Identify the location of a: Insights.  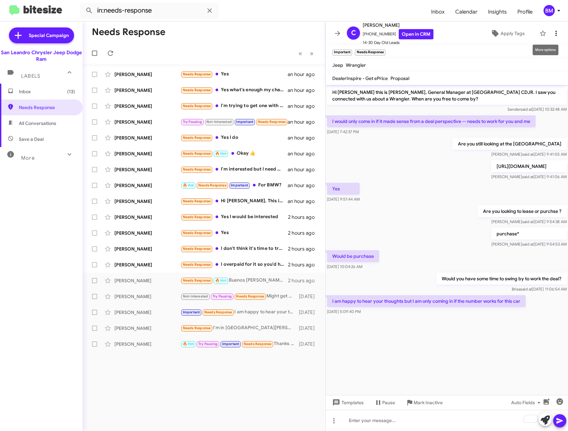
(497, 12).